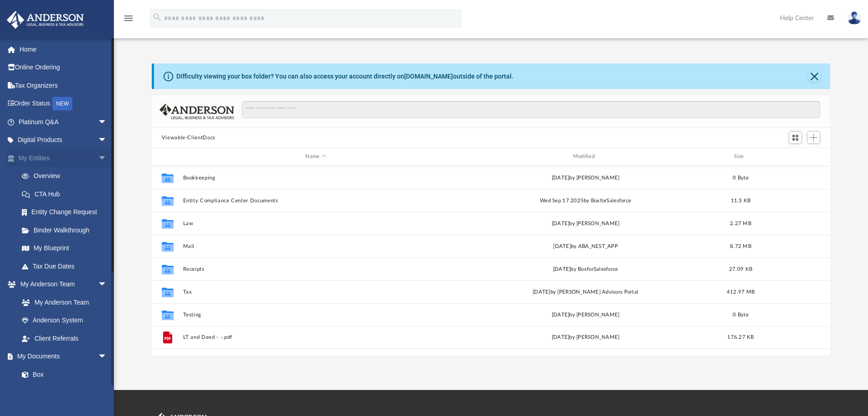 The image size is (868, 416). I want to click on div: grid, so click(492, 260).